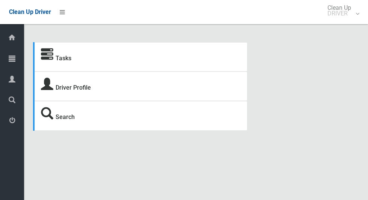 The image size is (368, 200). What do you see at coordinates (73, 87) in the screenshot?
I see `a: Driver Profile` at bounding box center [73, 87].